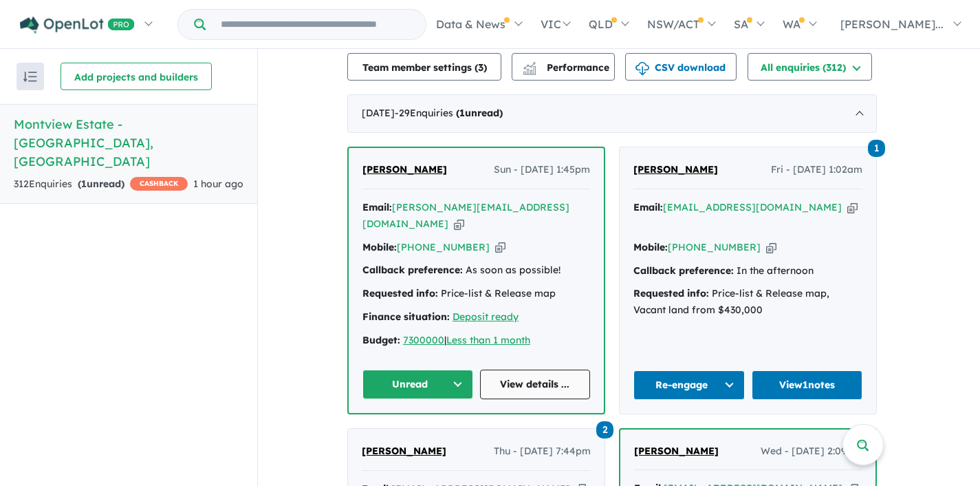  I want to click on a: View details ..., so click(535, 384).